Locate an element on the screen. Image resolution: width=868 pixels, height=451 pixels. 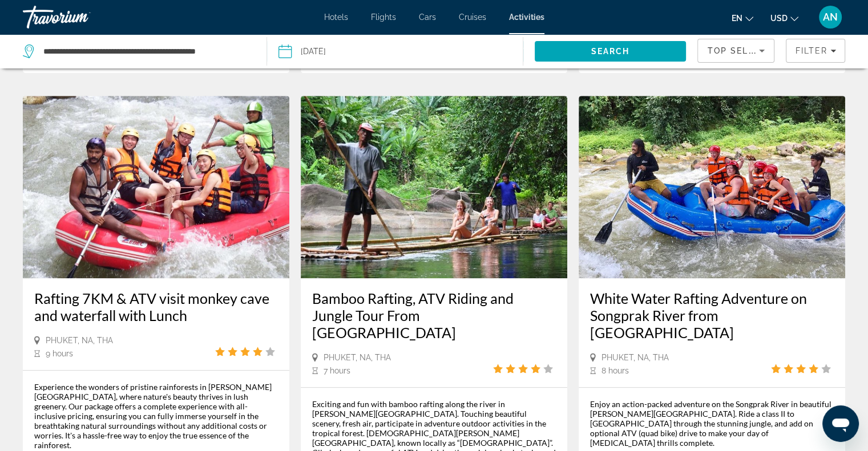
span: Search is located at coordinates (611, 51).